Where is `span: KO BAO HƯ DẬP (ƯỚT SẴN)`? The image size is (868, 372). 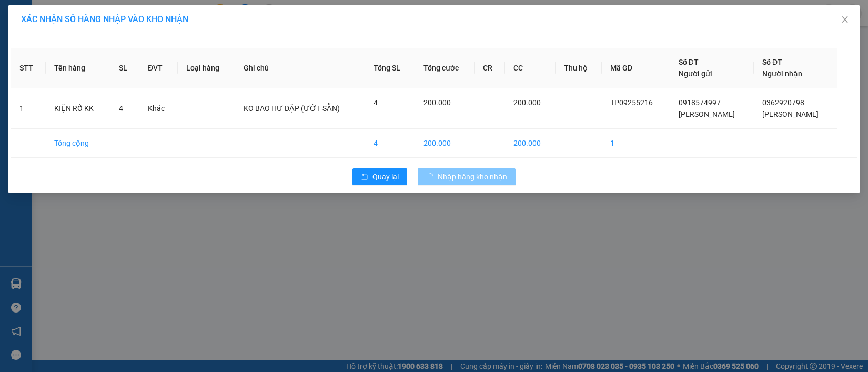
span: KO BAO HƯ DẬP (ƯỚT SẴN) is located at coordinates (291, 109).